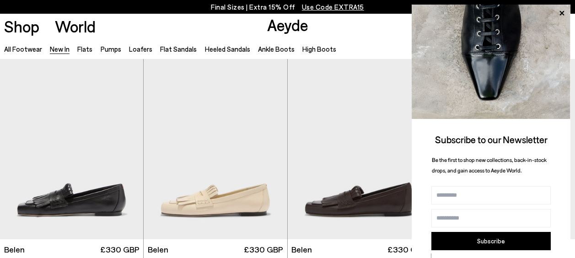  What do you see at coordinates (333, 7) in the screenshot?
I see `span: Navigate to /collections/ss25-final-sizes` at bounding box center [333, 7].